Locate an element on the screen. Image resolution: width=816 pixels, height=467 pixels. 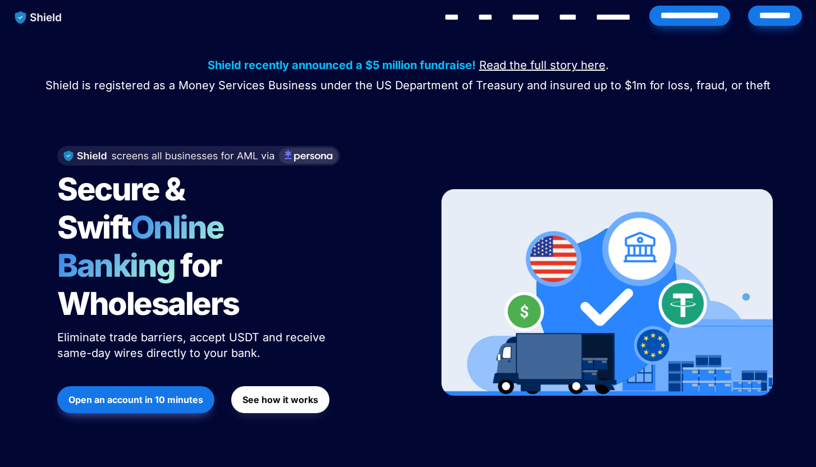
a: here is located at coordinates (593, 66).